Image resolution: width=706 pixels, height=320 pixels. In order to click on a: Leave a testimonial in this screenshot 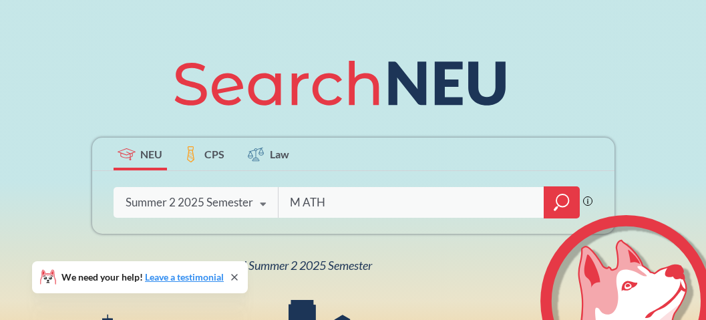, I will do `click(184, 276)`.